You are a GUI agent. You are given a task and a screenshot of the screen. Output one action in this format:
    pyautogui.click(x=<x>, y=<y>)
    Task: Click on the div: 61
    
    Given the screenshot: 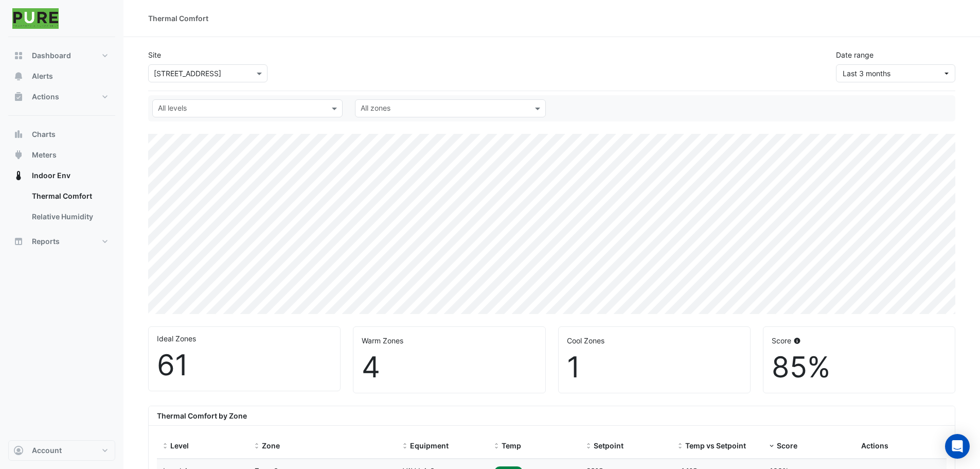 What is the action you would take?
    pyautogui.click(x=244, y=365)
    